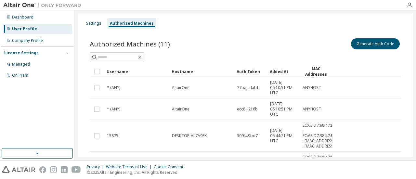 The image size is (416, 179). Describe the element at coordinates (131, 23) in the screenshot. I see `div: Authorized Machines` at that location.